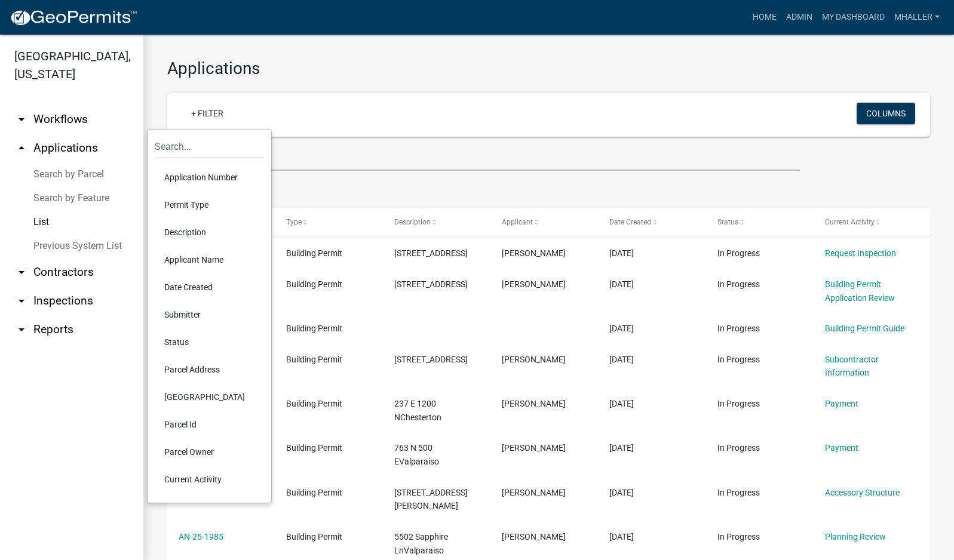  I want to click on span: 237 E 1200 NChesterton, so click(418, 410).